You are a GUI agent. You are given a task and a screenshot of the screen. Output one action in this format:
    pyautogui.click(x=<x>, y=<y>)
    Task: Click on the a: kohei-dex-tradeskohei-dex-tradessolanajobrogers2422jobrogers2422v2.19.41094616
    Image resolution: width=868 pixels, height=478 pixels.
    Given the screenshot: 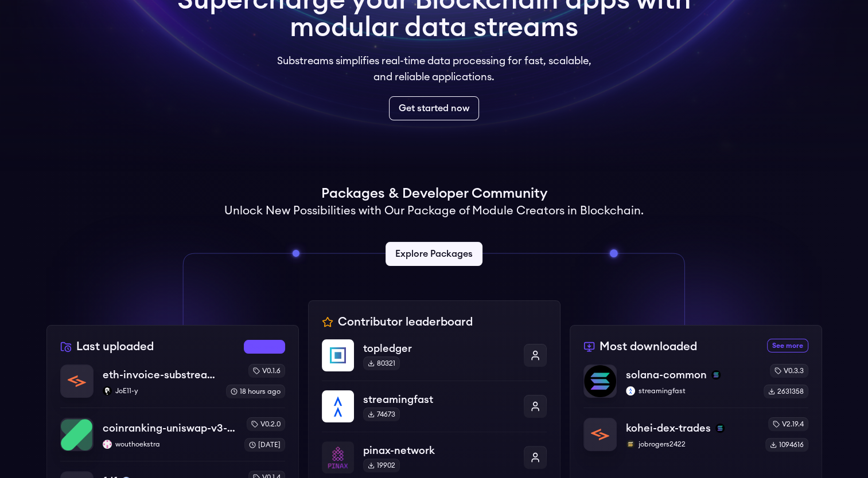 What is the action you would take?
    pyautogui.click(x=696, y=429)
    